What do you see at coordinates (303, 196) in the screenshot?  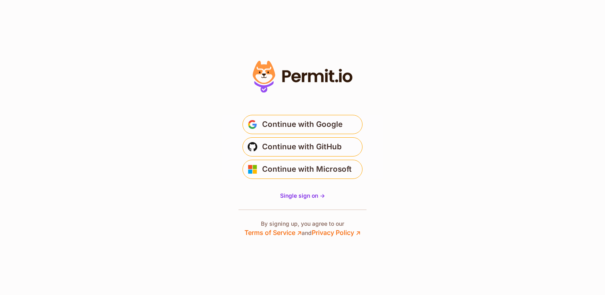 I see `a: Single sign on ->` at bounding box center [303, 196].